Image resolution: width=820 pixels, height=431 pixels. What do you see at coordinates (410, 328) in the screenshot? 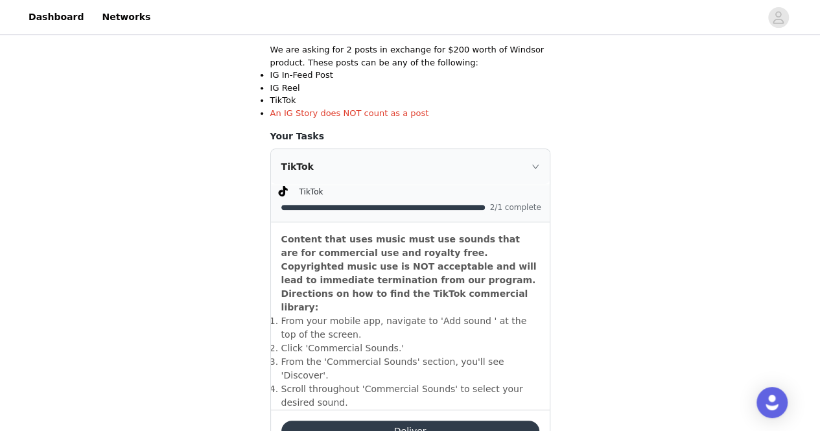
I see `li: ​From your mobile app, navigate to 'Add sound ' at the top of the screen.` at bounding box center [410, 328].